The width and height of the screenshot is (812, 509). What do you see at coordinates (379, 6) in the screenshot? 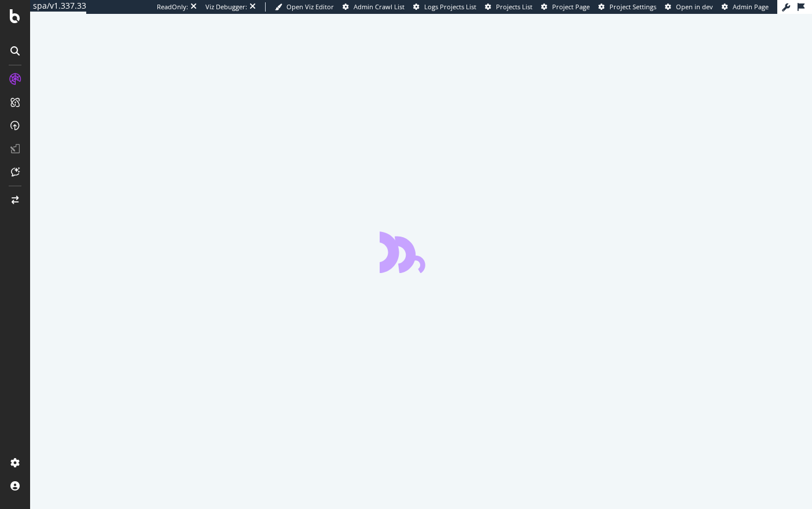
I see `span: Admin Crawl List` at bounding box center [379, 6].